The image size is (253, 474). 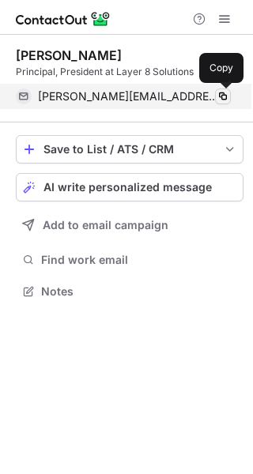 I want to click on span: Notes, so click(x=139, y=291).